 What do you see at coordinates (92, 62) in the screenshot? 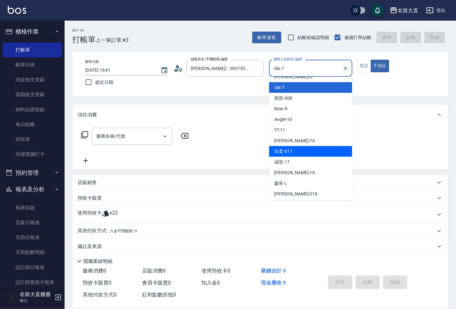
I see `label: 帳單日期` at bounding box center [92, 62].